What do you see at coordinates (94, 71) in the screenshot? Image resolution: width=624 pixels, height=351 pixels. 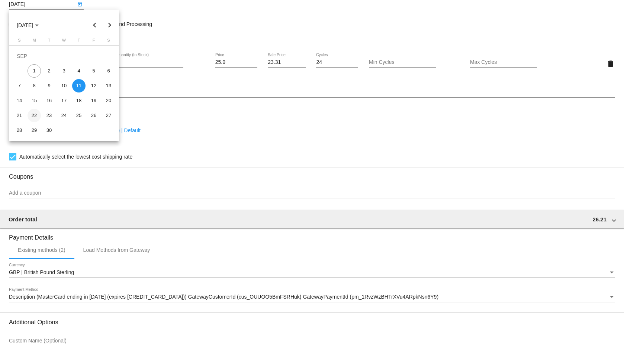 I see `td: September 5, 2025` at bounding box center [94, 71].